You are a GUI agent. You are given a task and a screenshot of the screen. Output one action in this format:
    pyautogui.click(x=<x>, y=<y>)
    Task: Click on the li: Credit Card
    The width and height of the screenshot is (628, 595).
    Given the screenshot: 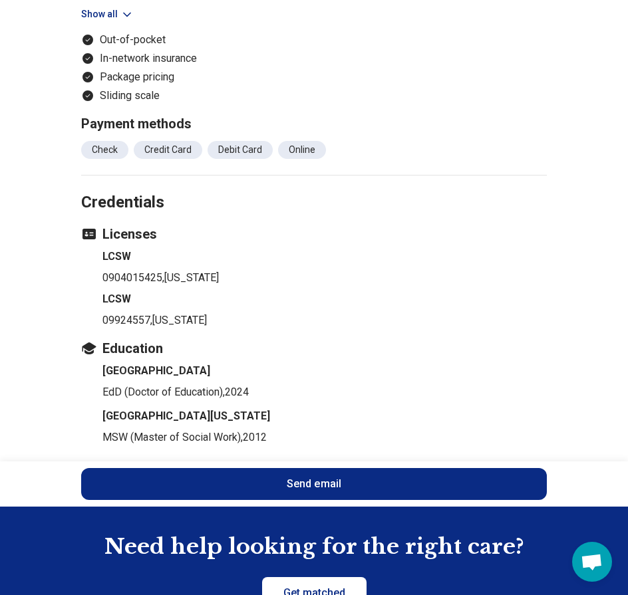 What is the action you would take?
    pyautogui.click(x=168, y=150)
    